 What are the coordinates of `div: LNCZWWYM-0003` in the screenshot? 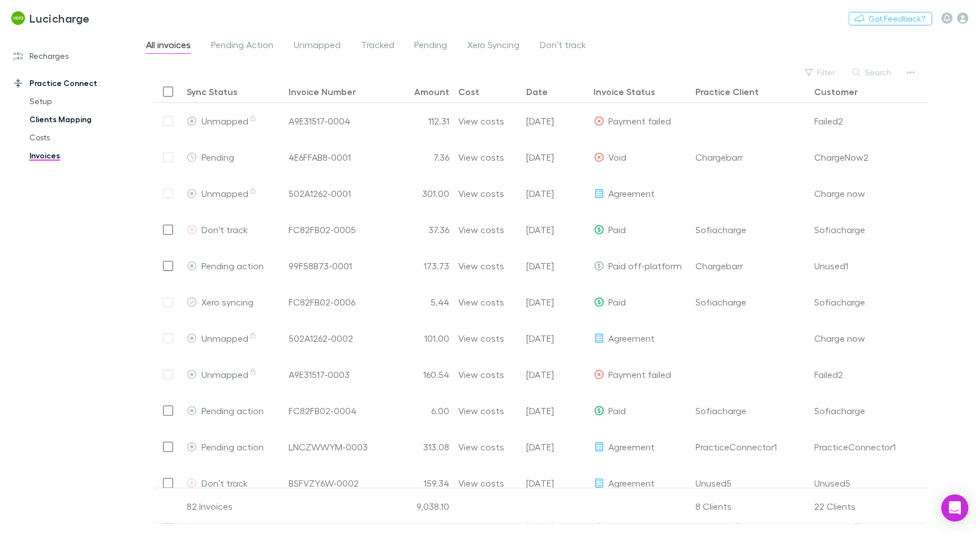 It's located at (328, 446).